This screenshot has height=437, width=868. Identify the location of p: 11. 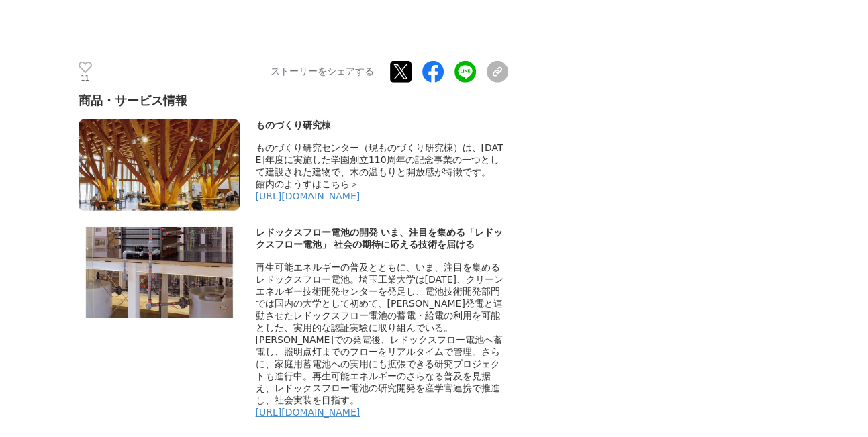
(86, 79).